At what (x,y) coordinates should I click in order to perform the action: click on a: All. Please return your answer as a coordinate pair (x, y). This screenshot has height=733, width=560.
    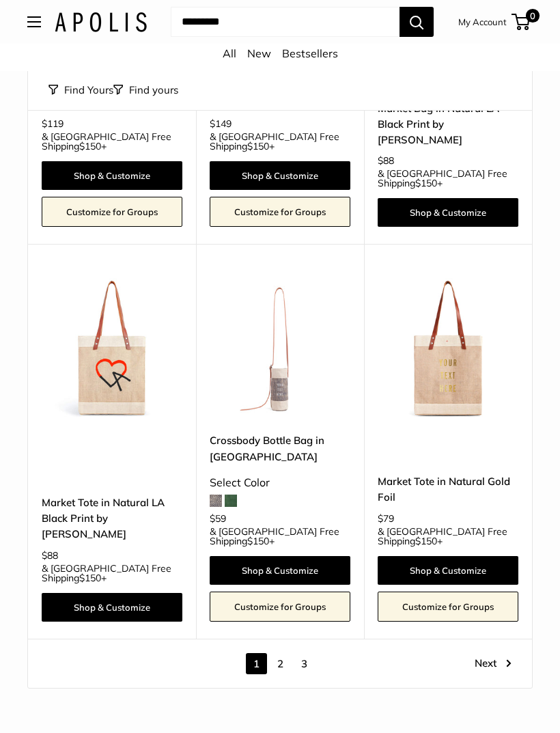
    Looking at the image, I should click on (229, 53).